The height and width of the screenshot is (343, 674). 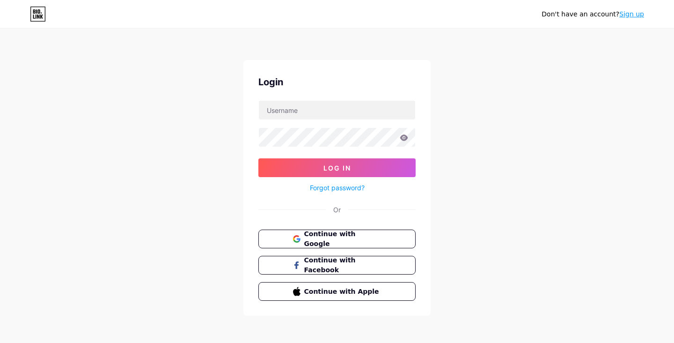 What do you see at coordinates (343, 291) in the screenshot?
I see `span: Continue with Apple` at bounding box center [343, 291].